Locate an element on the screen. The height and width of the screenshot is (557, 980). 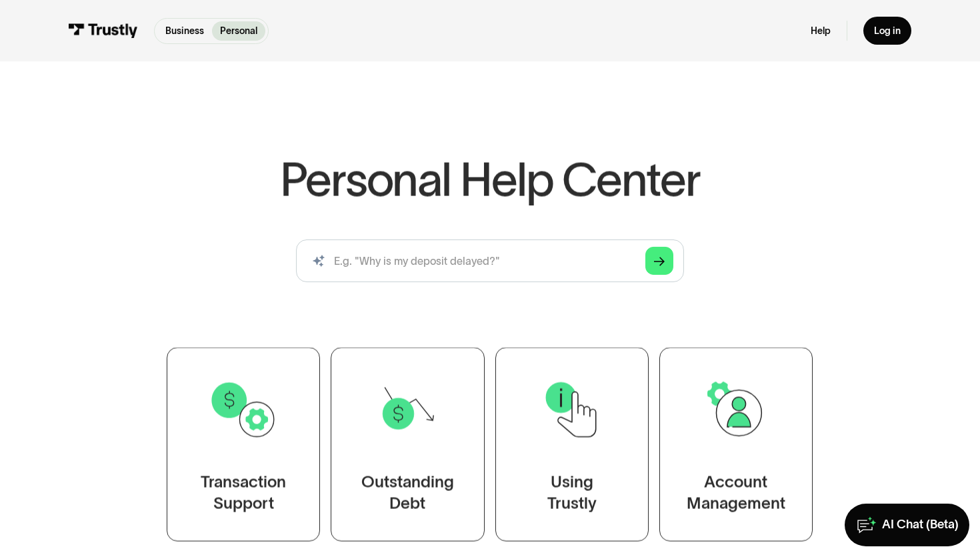
div: Transaction Support is located at coordinates (244, 492).